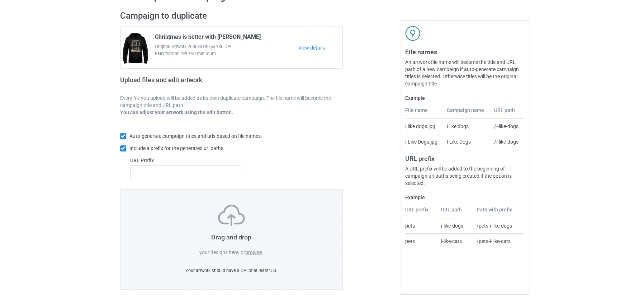  I want to click on td: /pets-i-like-cats, so click(498, 241).